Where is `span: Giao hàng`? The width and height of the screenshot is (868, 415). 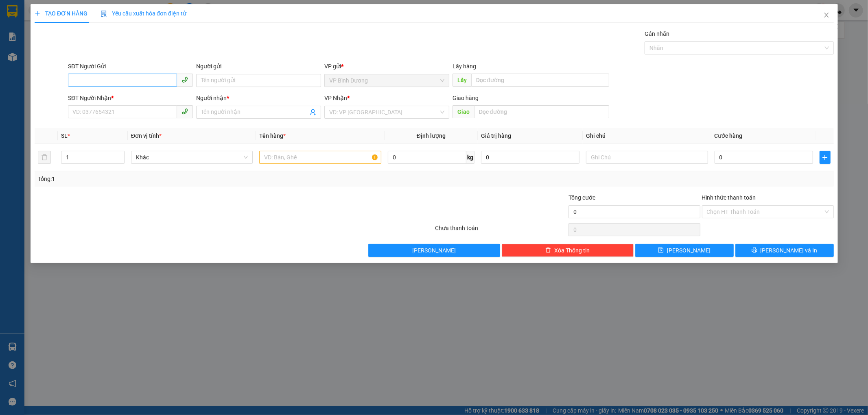
span: Giao hàng is located at coordinates (465, 98).